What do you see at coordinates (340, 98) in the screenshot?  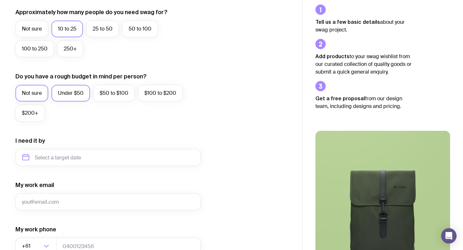 I see `strong: Get a free proposal` at bounding box center [340, 98].